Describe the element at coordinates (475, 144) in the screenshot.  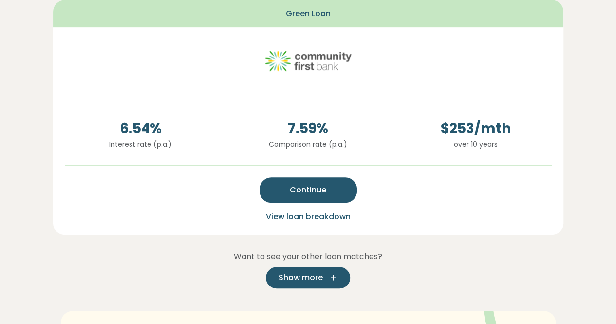
I see `p: over 10 years` at that location.